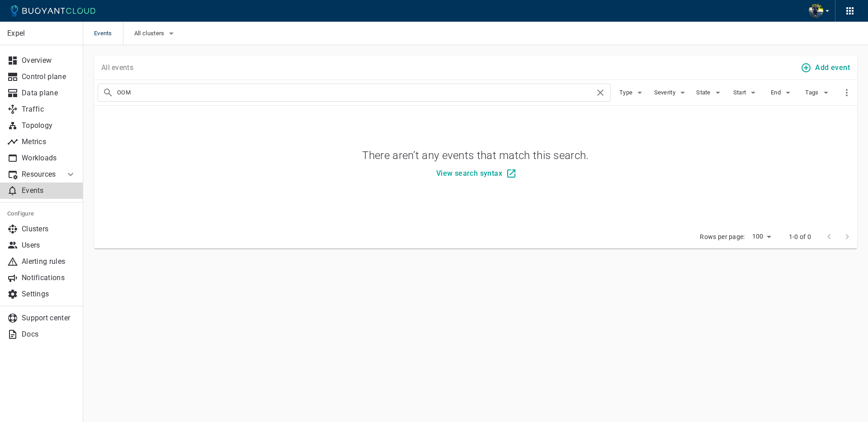 The width and height of the screenshot is (868, 422). Describe the element at coordinates (632, 93) in the screenshot. I see `button: Type` at that location.